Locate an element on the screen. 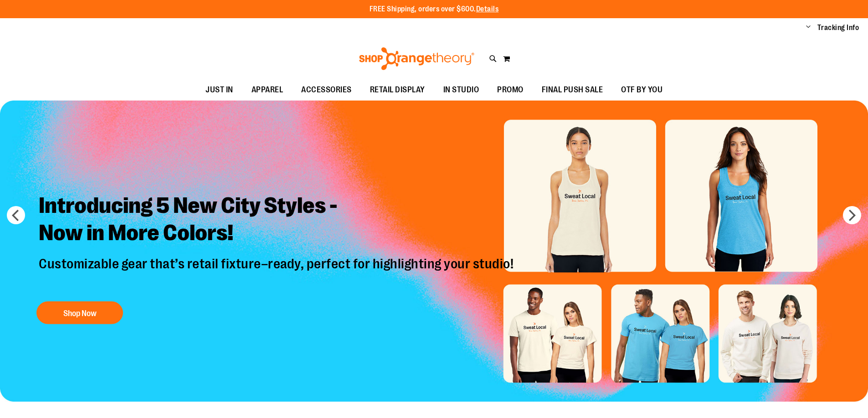 This screenshot has width=868, height=418. a: Details is located at coordinates (488, 9).